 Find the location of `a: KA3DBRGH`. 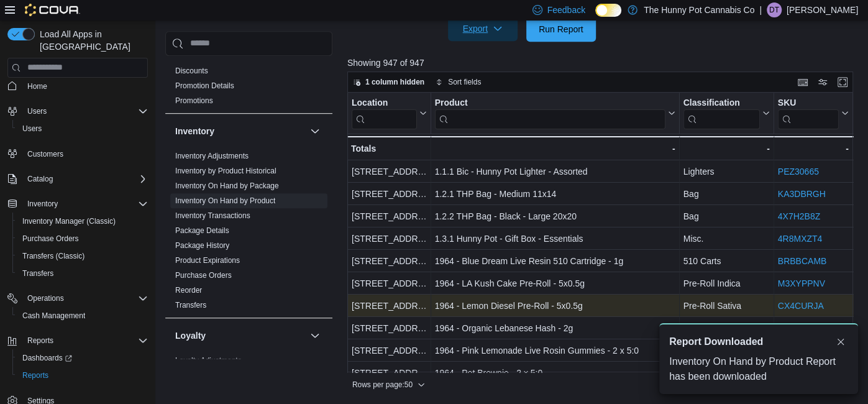

a: KA3DBRGH is located at coordinates (801, 194).